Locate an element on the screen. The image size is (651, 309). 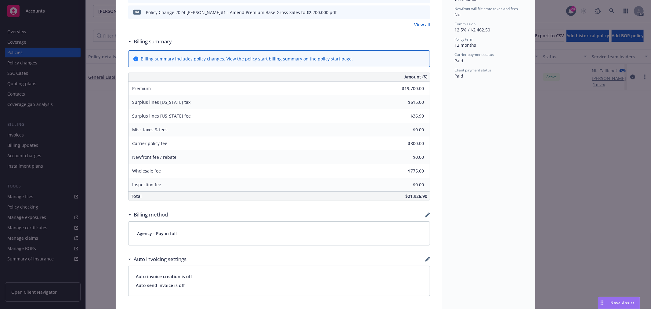
a: View all is located at coordinates (422, 24).